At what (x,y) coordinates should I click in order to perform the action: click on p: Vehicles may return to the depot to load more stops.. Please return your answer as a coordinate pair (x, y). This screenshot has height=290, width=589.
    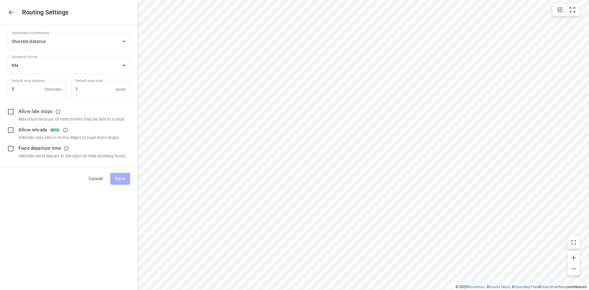
    Looking at the image, I should click on (74, 138).